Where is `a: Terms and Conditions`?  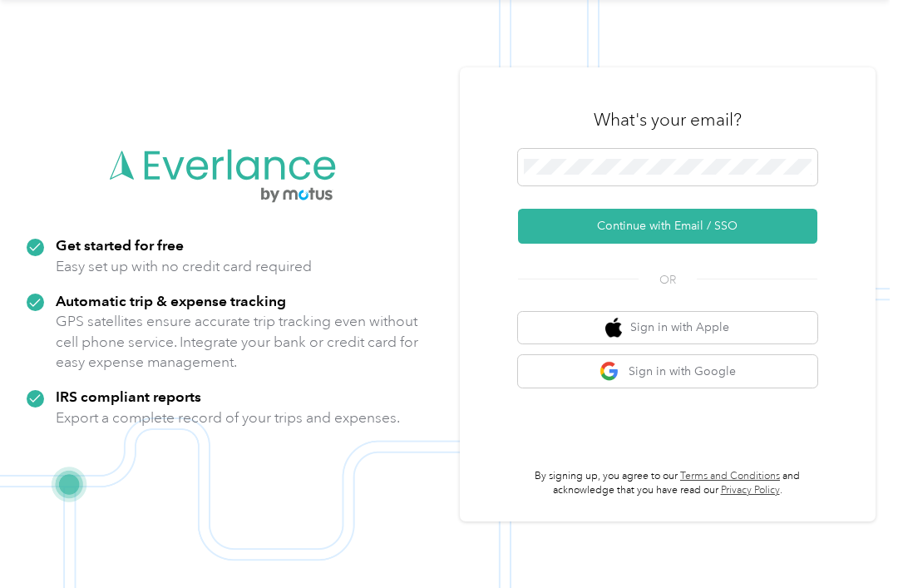
a: Terms and Conditions is located at coordinates (729, 475).